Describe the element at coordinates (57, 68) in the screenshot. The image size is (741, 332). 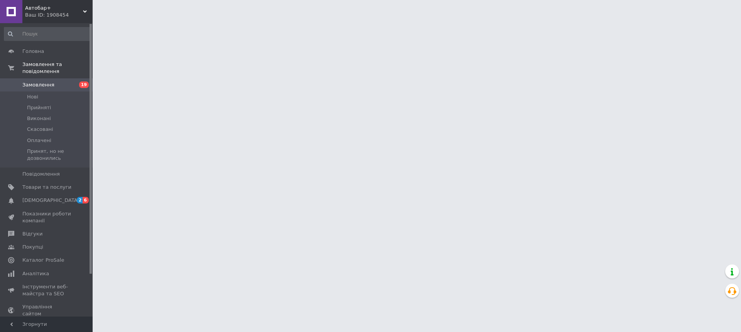
I see `span: Замовлення та повідомлення` at that location.